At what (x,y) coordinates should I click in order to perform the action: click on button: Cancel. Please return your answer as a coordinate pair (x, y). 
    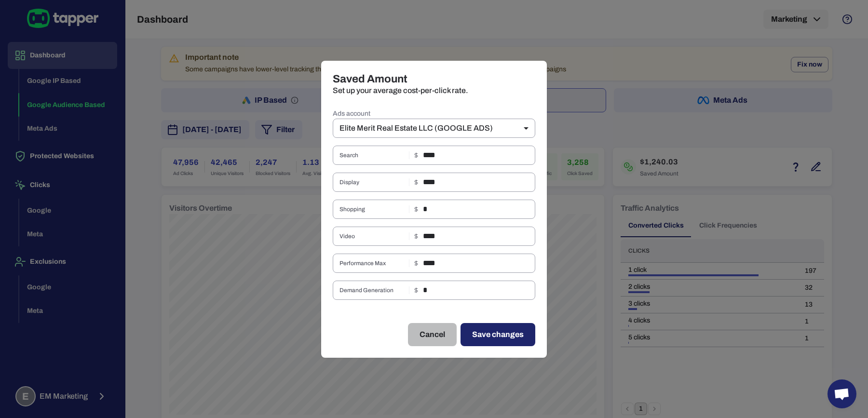
    Looking at the image, I should click on (432, 335).